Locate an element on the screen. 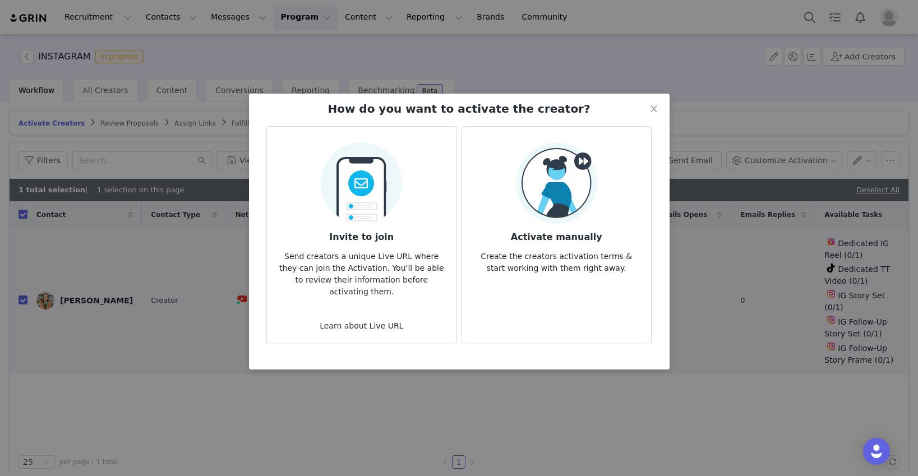  i: icon: close is located at coordinates (654, 109).